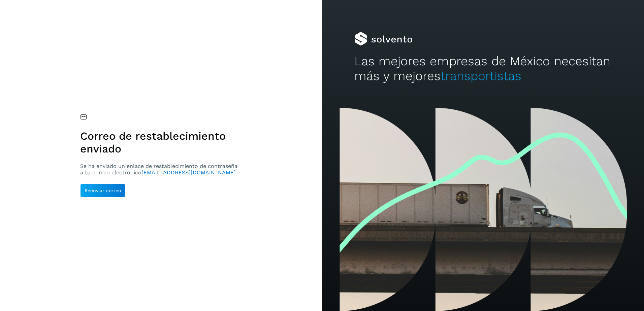 The image size is (644, 311). I want to click on span: Reenviar correo, so click(103, 190).